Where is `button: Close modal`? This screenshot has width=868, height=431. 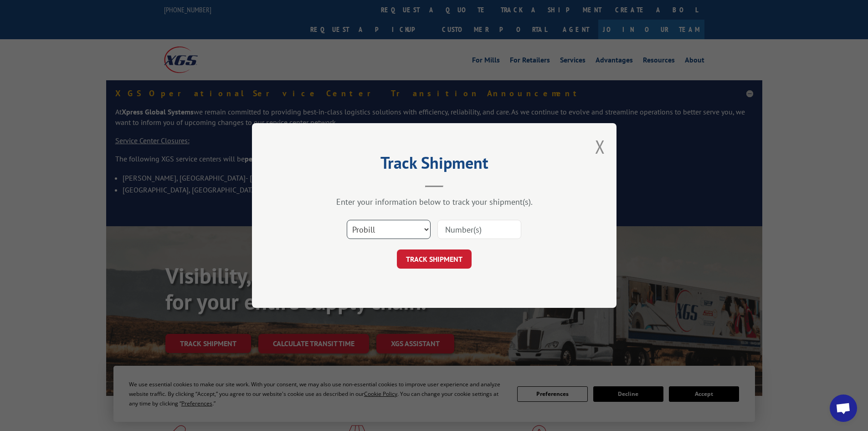 button: Close modal is located at coordinates (600, 146).